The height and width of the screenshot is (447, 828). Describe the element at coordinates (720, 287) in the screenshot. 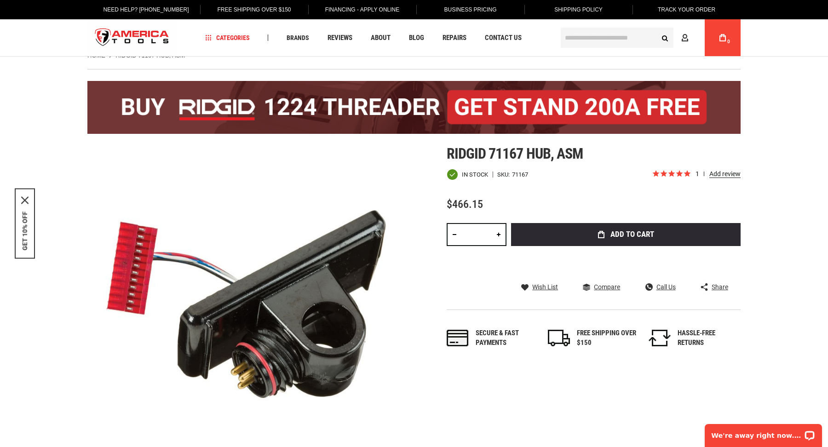

I see `span: Share` at that location.